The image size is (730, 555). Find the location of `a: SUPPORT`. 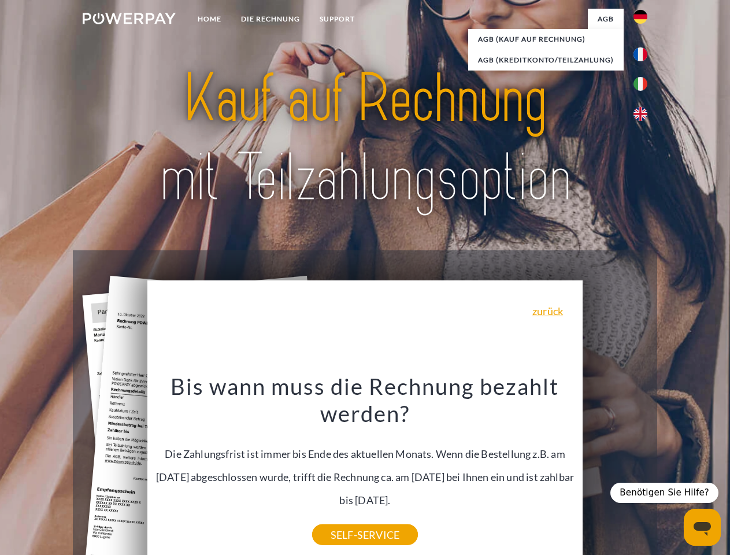

a: SUPPORT is located at coordinates (337, 19).